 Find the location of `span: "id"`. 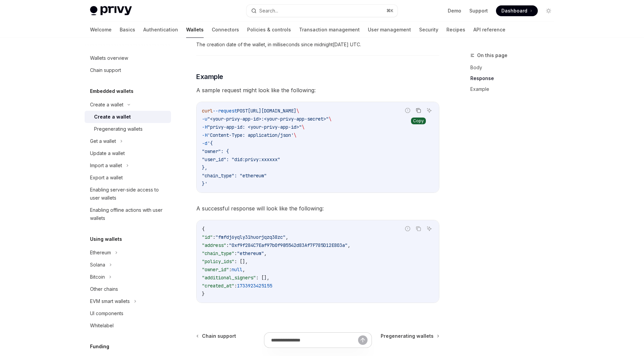

span: "id" is located at coordinates (207, 237).